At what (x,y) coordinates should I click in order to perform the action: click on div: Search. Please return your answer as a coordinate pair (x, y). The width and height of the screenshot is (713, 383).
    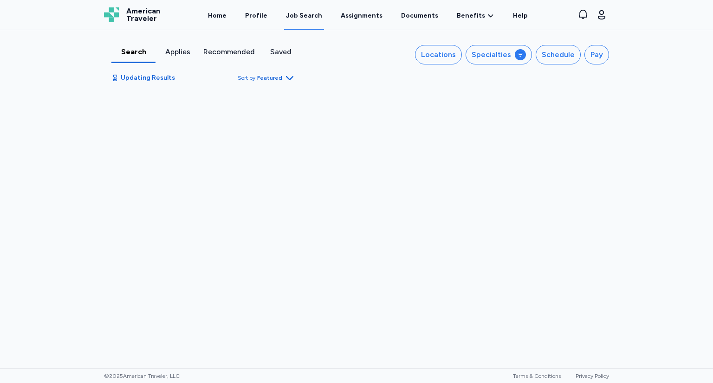
    Looking at the image, I should click on (133, 52).